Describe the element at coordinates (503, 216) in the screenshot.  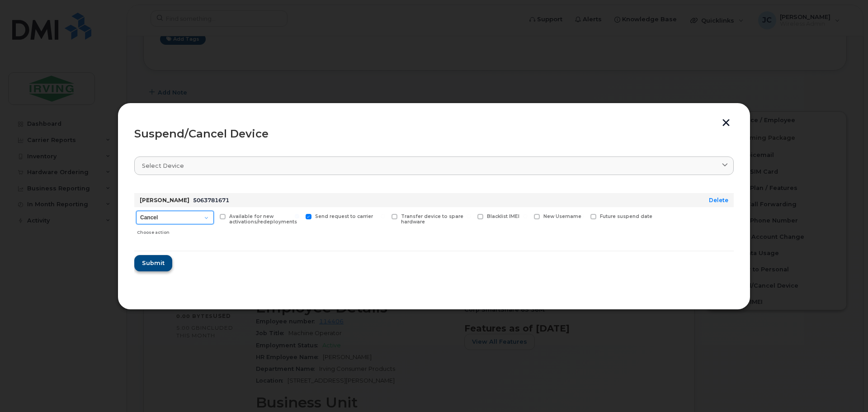
I see `span: Blacklist IMEI` at that location.